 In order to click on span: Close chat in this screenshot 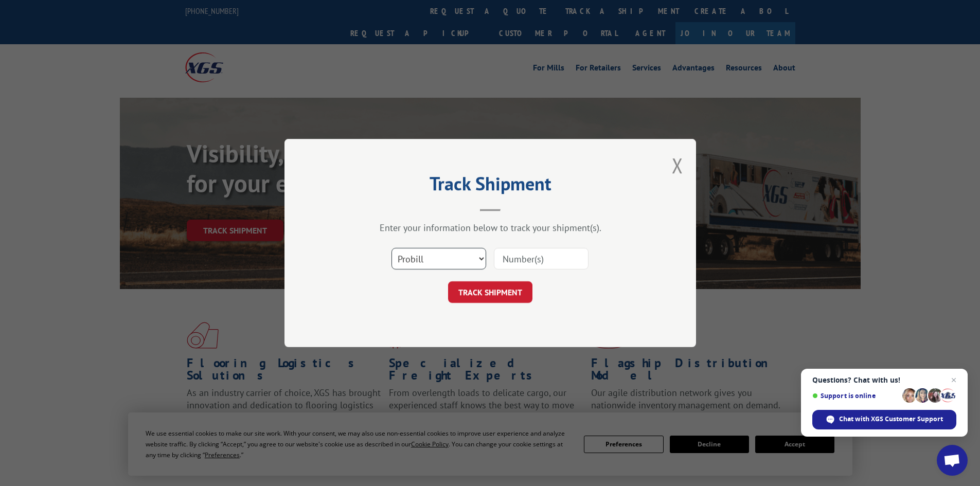, I will do `click(954, 380)`.